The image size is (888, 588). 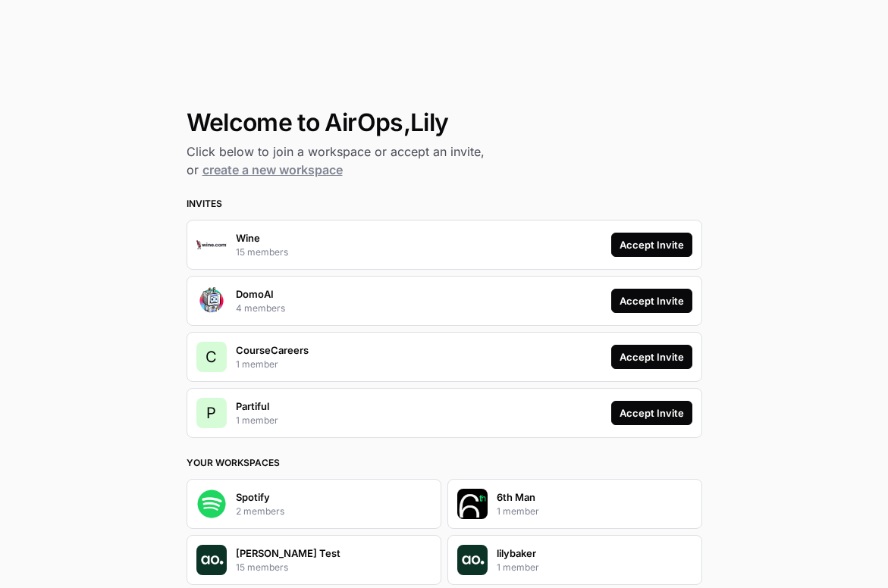 I want to click on p: Wine, so click(x=248, y=238).